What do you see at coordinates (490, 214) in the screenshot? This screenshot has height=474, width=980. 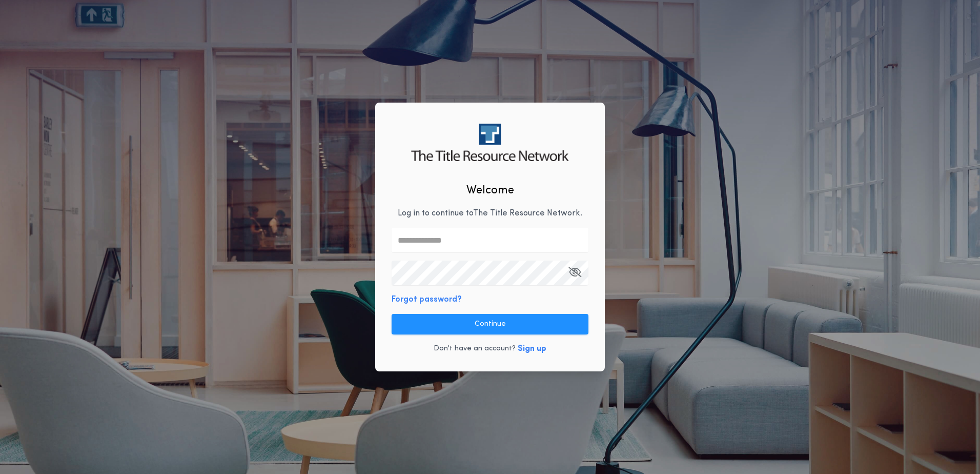 I see `p: Log in to continue to The Title Resource Network .` at bounding box center [490, 214].